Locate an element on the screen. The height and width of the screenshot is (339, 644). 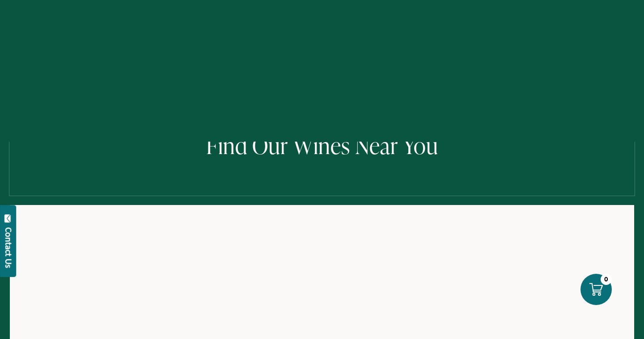
span: Wines is located at coordinates (322, 145).